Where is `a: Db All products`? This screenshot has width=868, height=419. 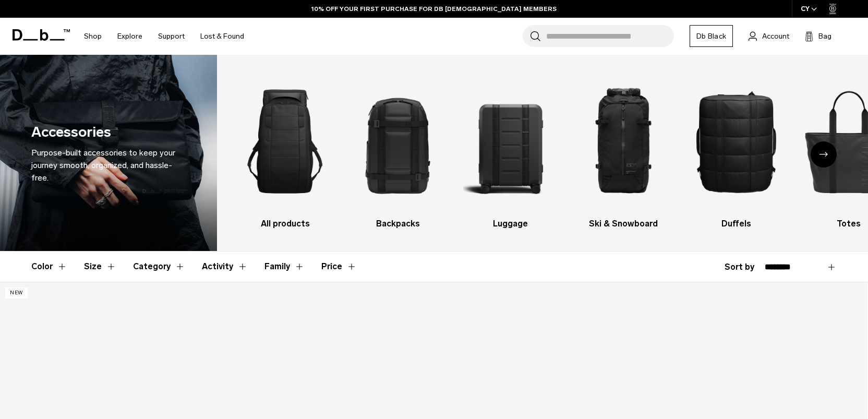 a: Db All products is located at coordinates (285, 151).